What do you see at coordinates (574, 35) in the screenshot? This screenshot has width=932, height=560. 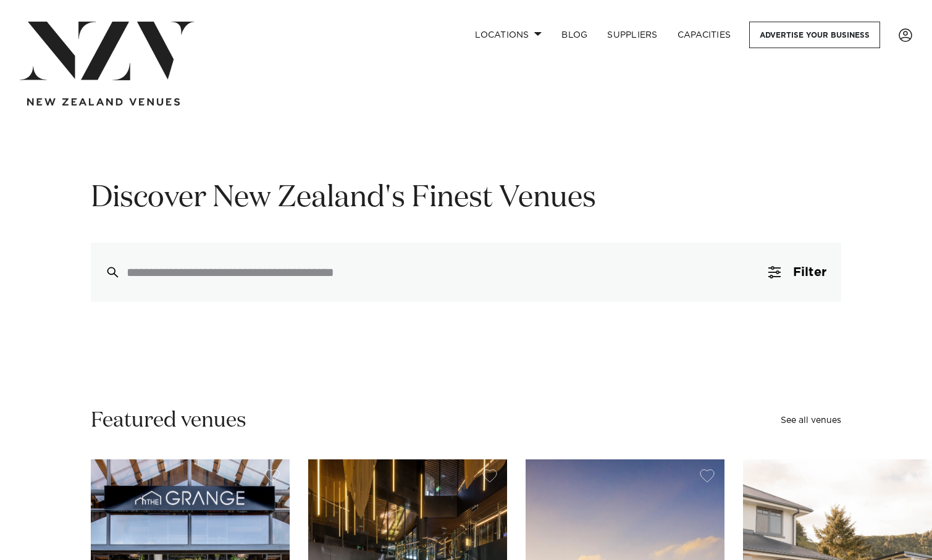 I see `a: BLOG` at bounding box center [574, 35].